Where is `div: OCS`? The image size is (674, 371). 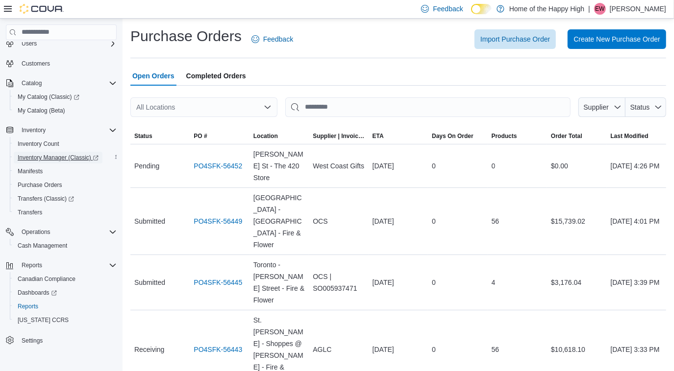 div: OCS is located at coordinates (338, 221).